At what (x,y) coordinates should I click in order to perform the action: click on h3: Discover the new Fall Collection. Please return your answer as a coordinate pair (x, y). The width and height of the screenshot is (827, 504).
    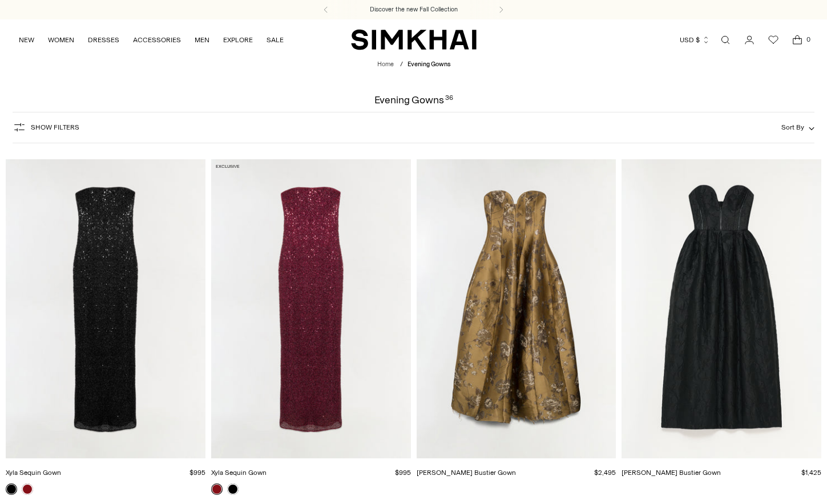
    Looking at the image, I should click on (414, 9).